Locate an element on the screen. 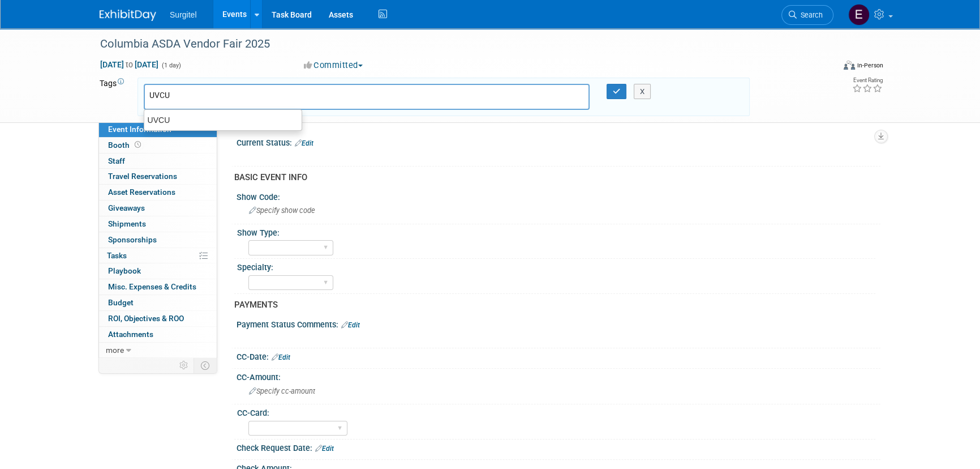 Image resolution: width=980 pixels, height=469 pixels. span: Playbook is located at coordinates (124, 271).